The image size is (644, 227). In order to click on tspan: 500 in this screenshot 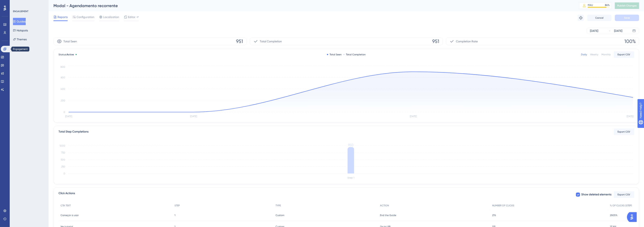, I will do `click(63, 160)`.